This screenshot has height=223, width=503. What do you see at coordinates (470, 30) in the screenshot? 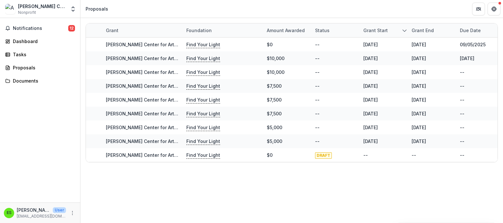
I see `div: Due Date` at bounding box center [470, 30].